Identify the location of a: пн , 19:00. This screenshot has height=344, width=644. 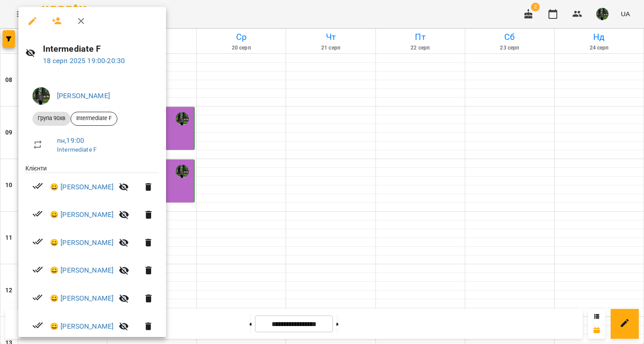
(71, 140).